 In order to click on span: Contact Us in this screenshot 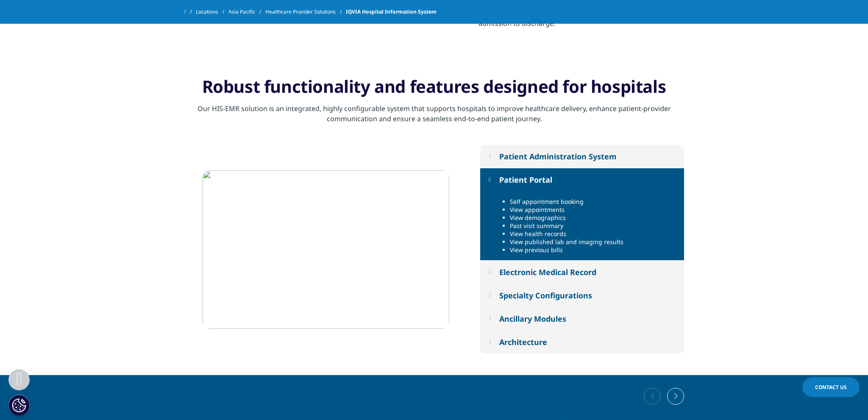, I will do `click(830, 387)`.